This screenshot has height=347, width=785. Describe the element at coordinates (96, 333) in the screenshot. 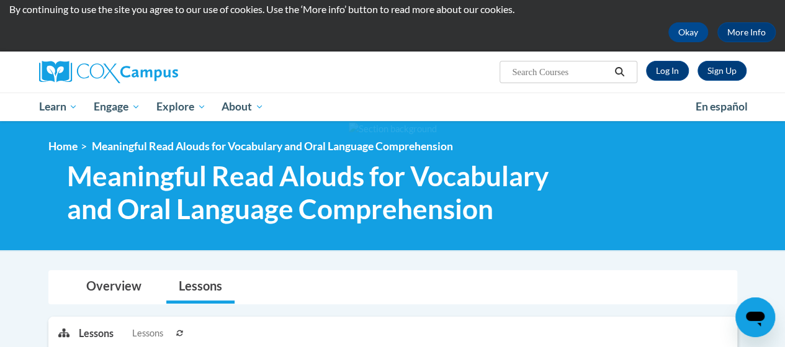

I see `p: Lessons` at that location.